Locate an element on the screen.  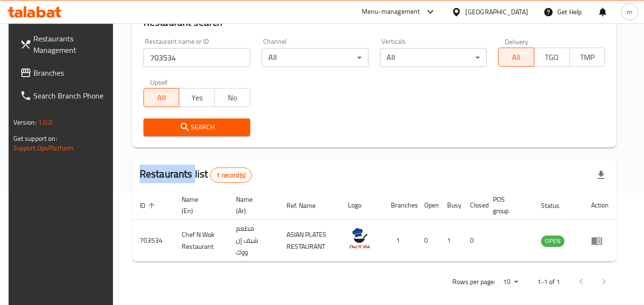
button: No is located at coordinates (232, 98).